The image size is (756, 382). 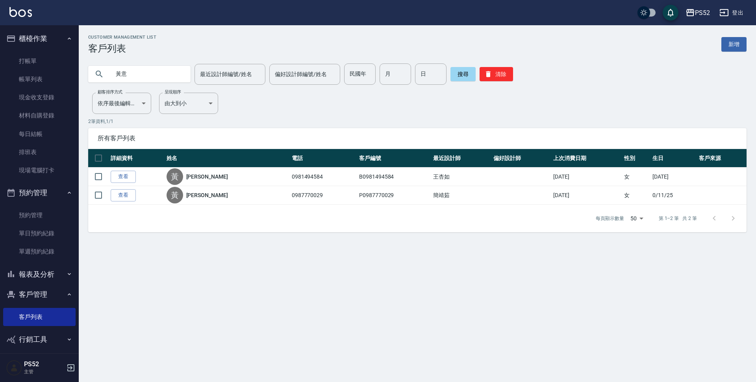 I want to click on h3: 客戶列表, so click(x=122, y=48).